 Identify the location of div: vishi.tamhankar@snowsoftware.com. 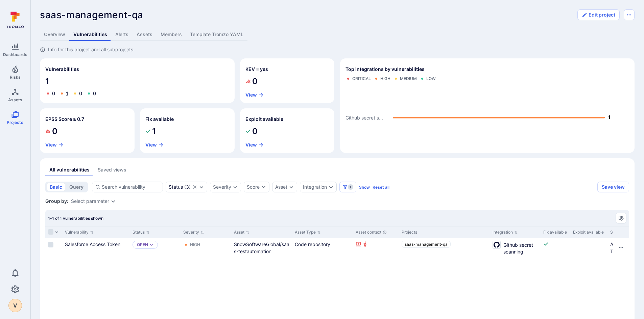
(15, 306).